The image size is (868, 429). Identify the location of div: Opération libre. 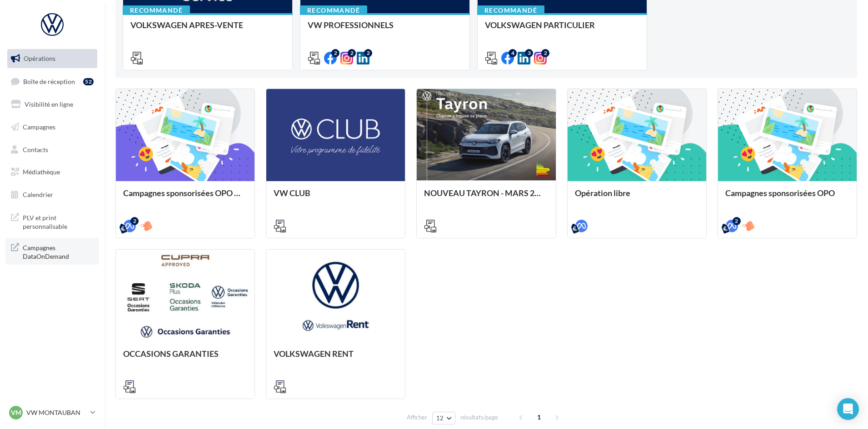
(637, 198).